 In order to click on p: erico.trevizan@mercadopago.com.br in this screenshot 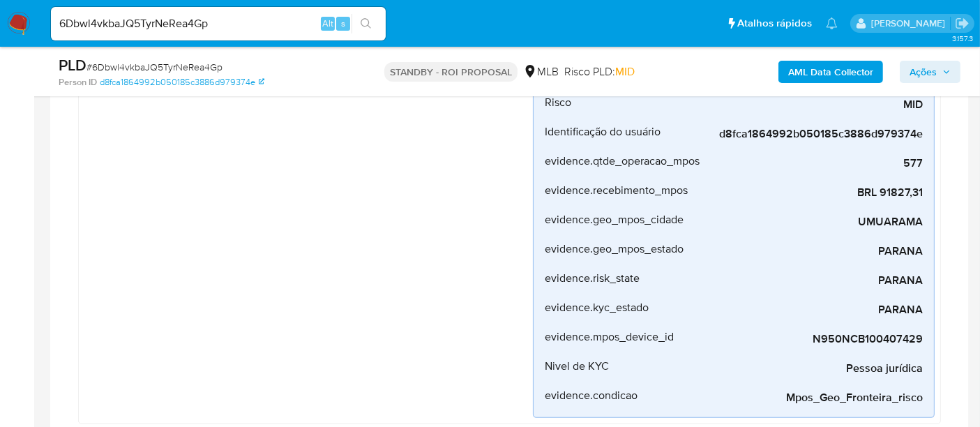, I will do `click(910, 23)`.